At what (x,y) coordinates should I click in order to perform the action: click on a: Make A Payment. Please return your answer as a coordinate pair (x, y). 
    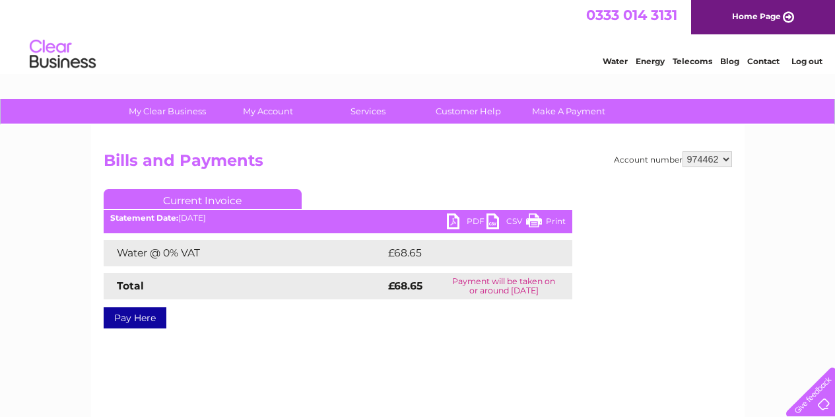
    Looking at the image, I should click on (569, 111).